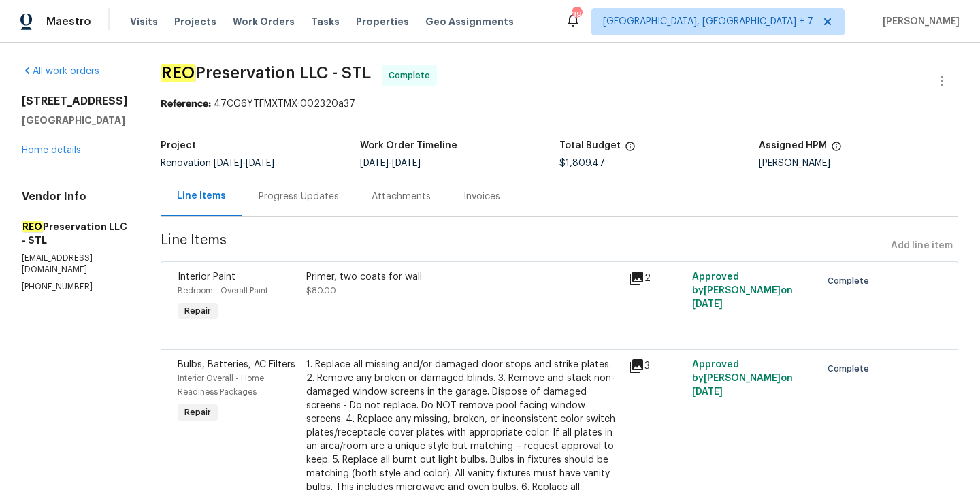  Describe the element at coordinates (223, 291) in the screenshot. I see `span: Bedroom - Overall Paint` at that location.